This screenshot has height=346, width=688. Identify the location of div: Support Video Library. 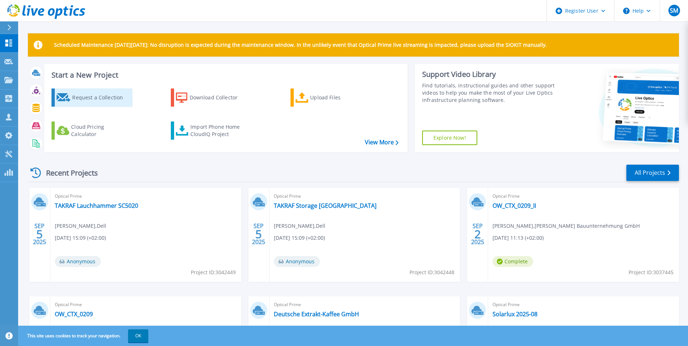
(489, 74).